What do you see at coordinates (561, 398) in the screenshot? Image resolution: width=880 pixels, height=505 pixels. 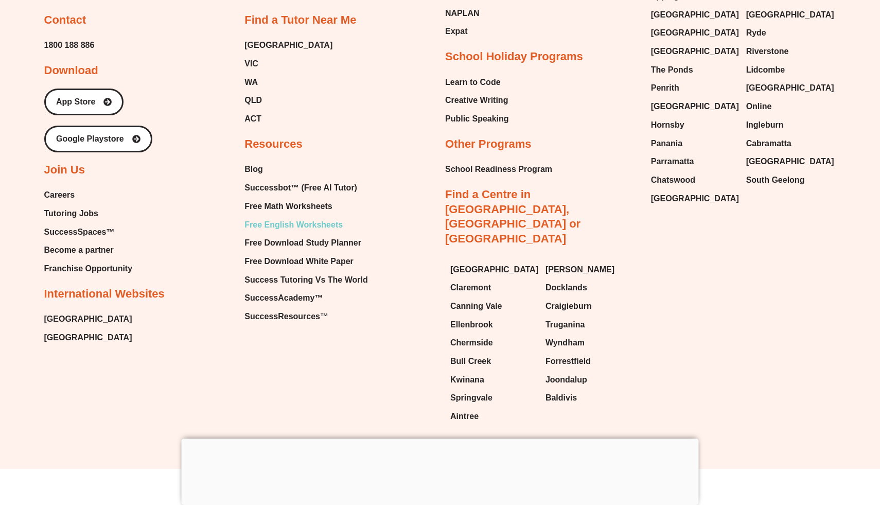 I see `span: Baldivis` at bounding box center [561, 398].